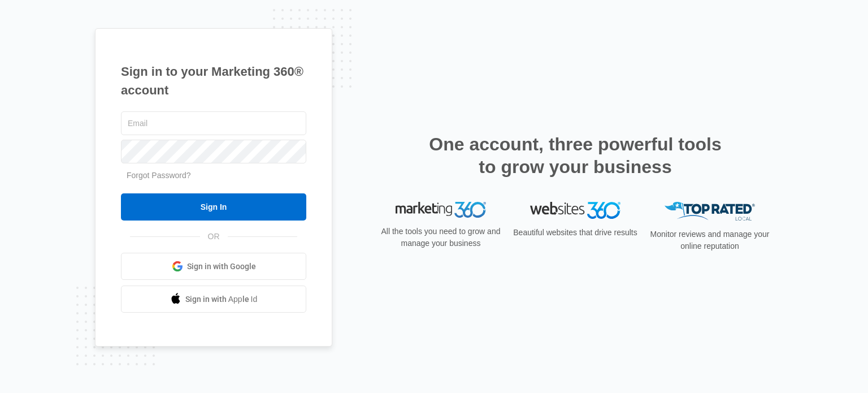 This screenshot has height=393, width=868. Describe the element at coordinates (213, 266) in the screenshot. I see `a: Sign in with Google` at that location.